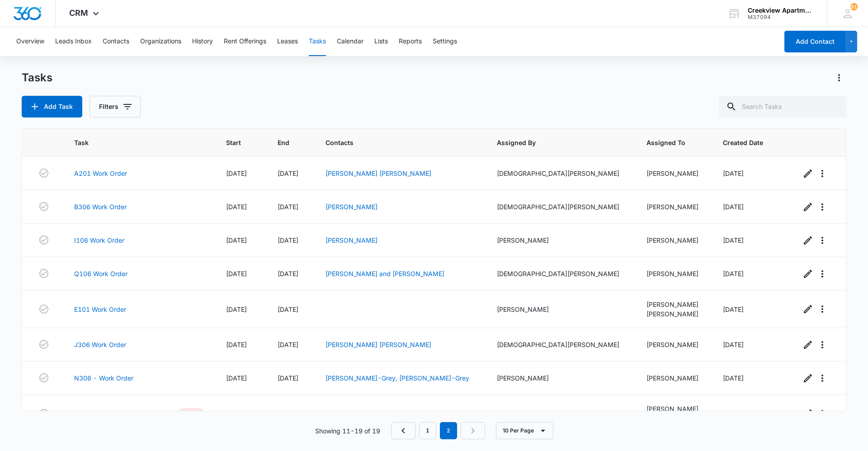 This screenshot has height=451, width=868. What do you see at coordinates (744, 143) in the screenshot?
I see `span: Created Date` at bounding box center [744, 143].